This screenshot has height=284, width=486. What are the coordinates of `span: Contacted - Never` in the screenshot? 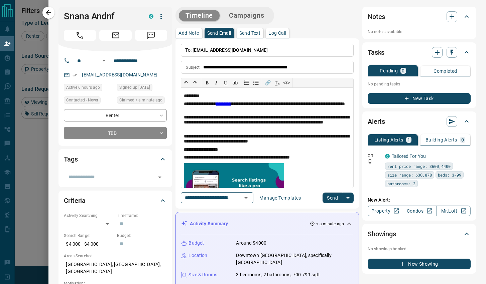 It's located at (82, 100).